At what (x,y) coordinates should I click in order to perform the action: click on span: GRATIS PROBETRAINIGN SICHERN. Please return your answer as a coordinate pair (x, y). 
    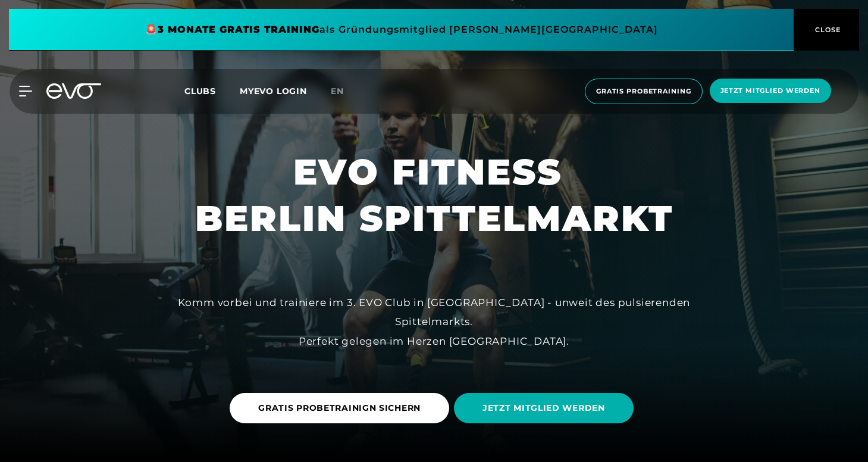
    Looking at the image, I should click on (339, 407).